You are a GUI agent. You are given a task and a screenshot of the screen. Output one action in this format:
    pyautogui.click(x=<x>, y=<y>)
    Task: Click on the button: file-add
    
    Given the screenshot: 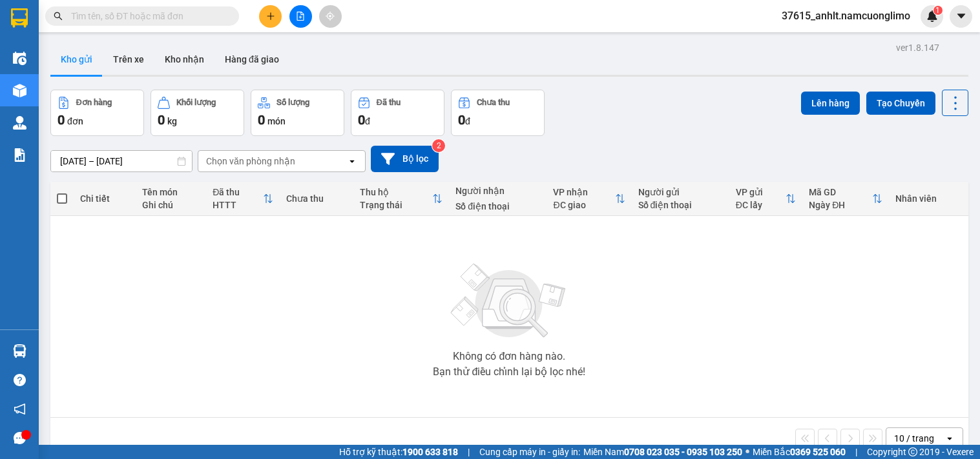 What is the action you would take?
    pyautogui.click(x=300, y=16)
    